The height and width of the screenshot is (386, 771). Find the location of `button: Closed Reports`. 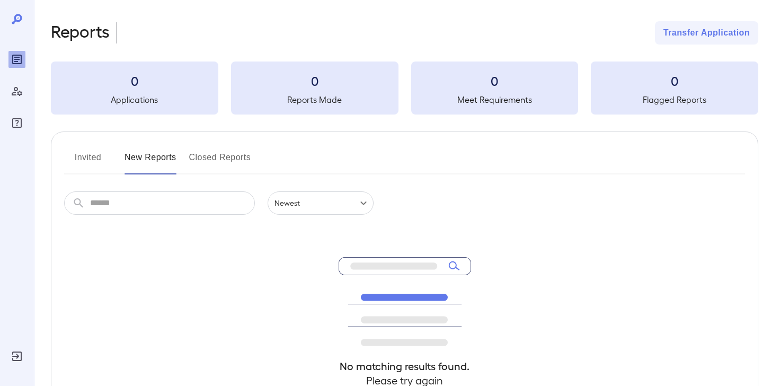

button: Closed Reports is located at coordinates (220, 162).